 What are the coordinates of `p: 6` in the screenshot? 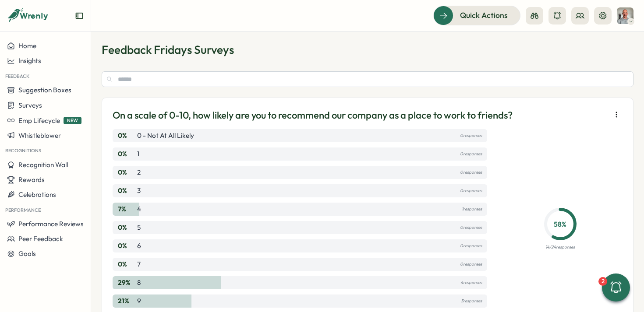 It's located at (139, 246).